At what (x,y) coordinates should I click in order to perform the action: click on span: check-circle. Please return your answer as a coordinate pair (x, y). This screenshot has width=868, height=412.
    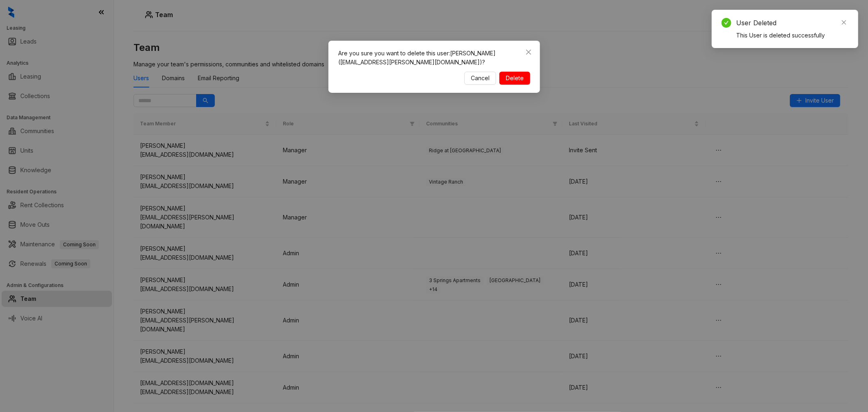
    Looking at the image, I should click on (727, 23).